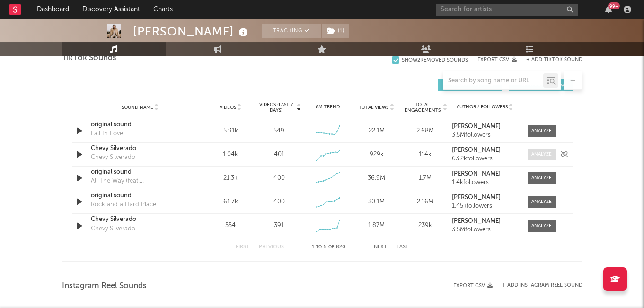 Image resolution: width=644 pixels, height=308 pixels. Describe the element at coordinates (435, 60) in the screenshot. I see `div: Show 2 Removed Sounds` at that location.